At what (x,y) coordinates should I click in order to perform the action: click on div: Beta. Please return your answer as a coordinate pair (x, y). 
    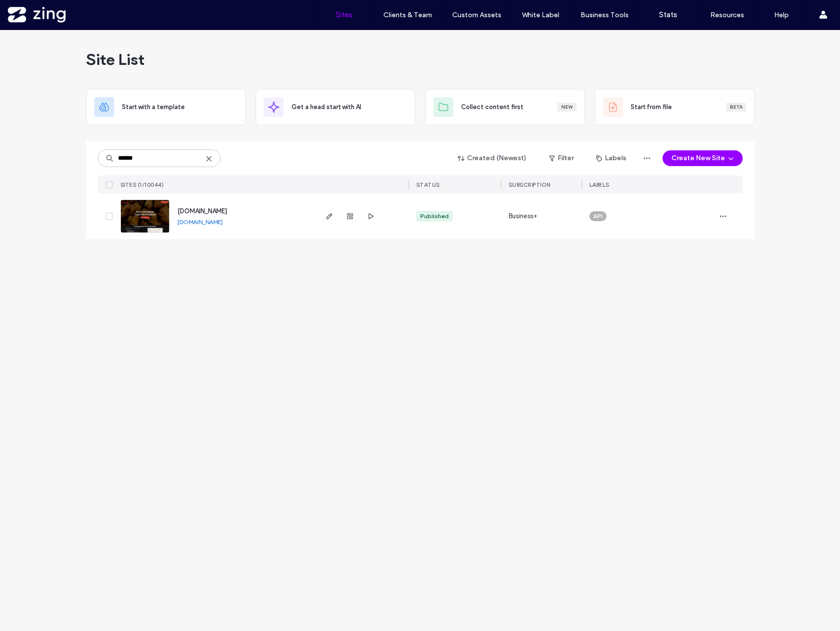
    Looking at the image, I should click on (737, 107).